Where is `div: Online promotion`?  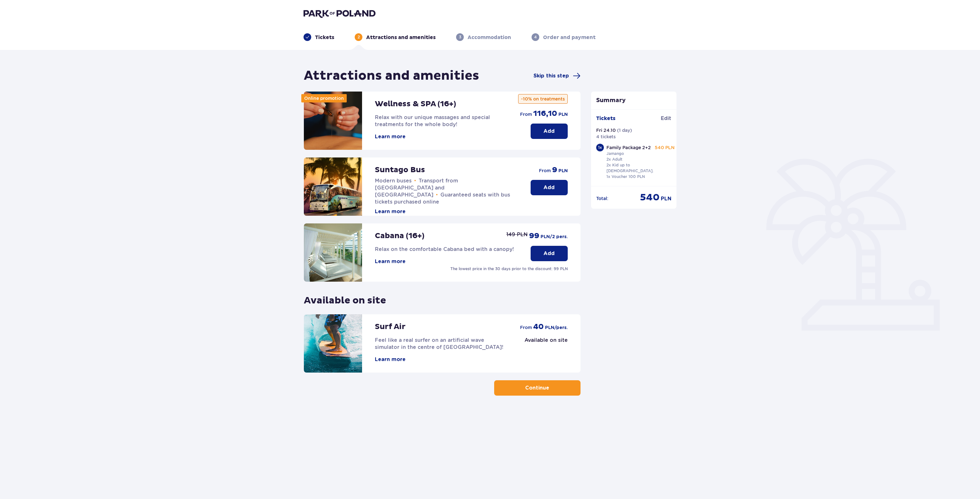
div: Online promotion is located at coordinates (324, 99).